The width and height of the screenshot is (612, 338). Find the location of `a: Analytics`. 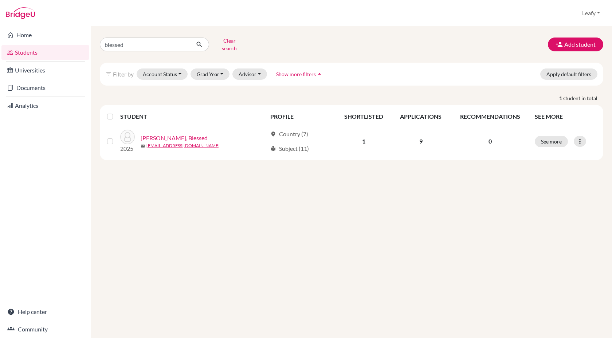

a: Analytics is located at coordinates (45, 106).